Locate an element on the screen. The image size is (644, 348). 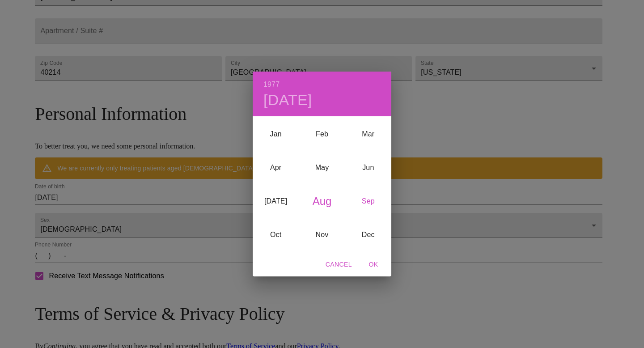
span: OK is located at coordinates (373, 264).